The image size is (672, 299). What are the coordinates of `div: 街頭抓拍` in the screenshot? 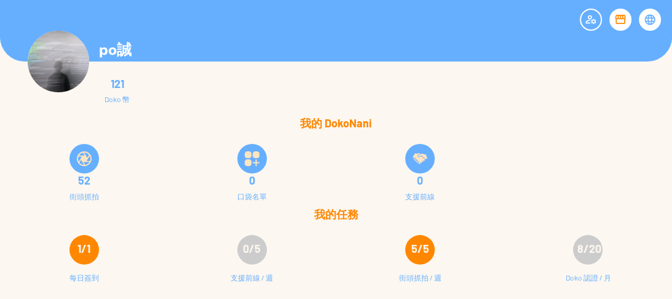 It's located at (84, 196).